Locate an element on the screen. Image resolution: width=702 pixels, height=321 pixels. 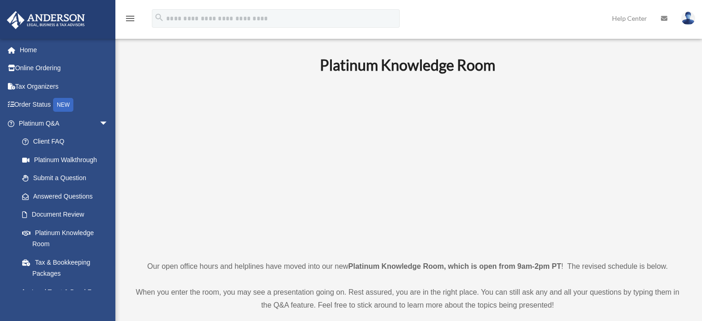
a: Document Review is located at coordinates (67, 214).